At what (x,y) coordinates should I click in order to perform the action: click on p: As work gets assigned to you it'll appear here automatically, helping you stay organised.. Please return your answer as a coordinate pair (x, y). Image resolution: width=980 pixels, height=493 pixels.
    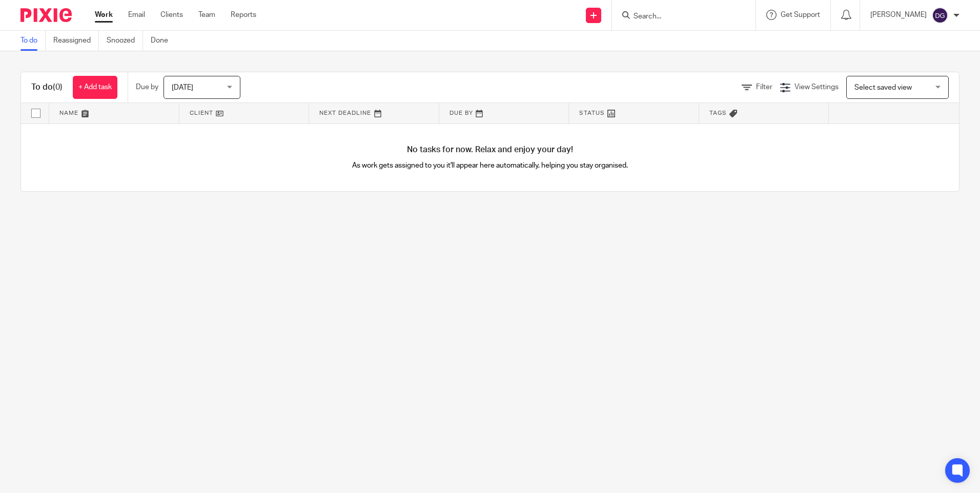
    Looking at the image, I should click on (490, 165).